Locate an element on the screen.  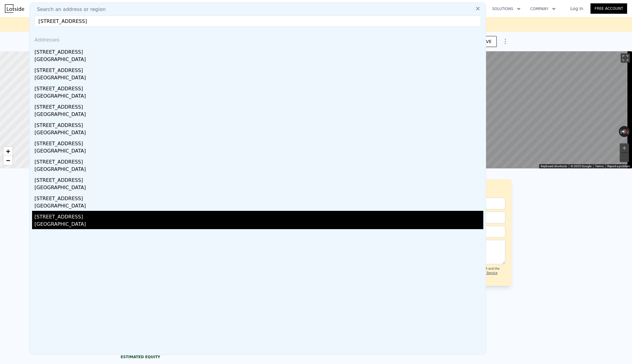
input: Enter an address, city, region, neighborhood or zip code is located at coordinates (258, 21).